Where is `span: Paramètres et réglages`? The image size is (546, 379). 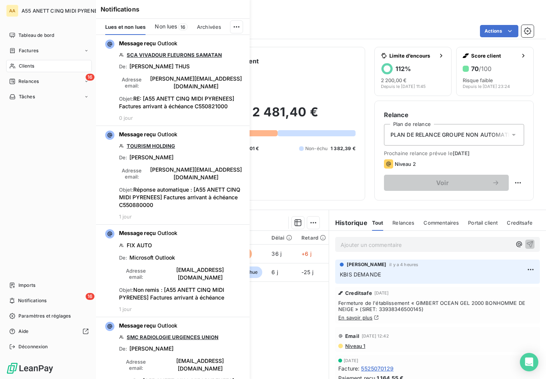 span: Paramètres et réglages is located at coordinates (45, 316).